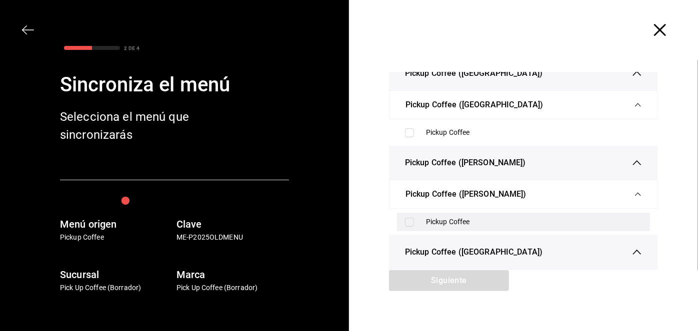 The height and width of the screenshot is (331, 698). Describe the element at coordinates (116, 237) in the screenshot. I see `p: Pickup Coffee` at that location.